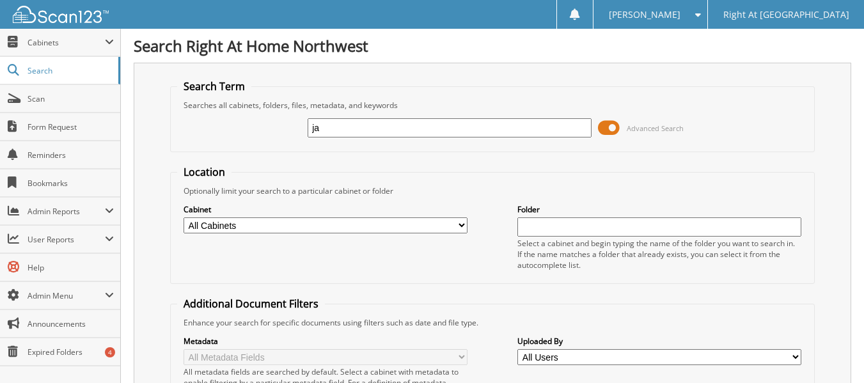 The height and width of the screenshot is (383, 864). I want to click on span: Cabinets, so click(66, 42).